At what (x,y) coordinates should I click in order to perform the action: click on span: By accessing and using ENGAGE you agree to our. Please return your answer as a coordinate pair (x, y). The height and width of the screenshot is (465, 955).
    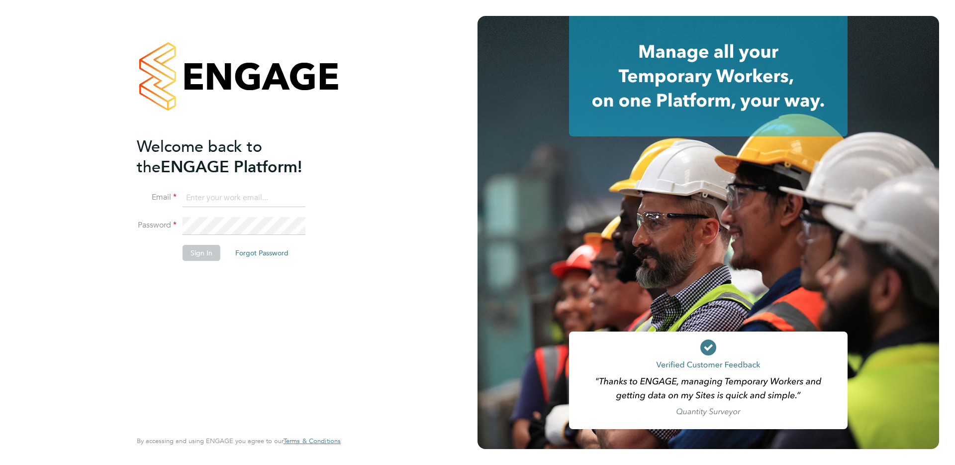
    Looking at the image, I should click on (239, 440).